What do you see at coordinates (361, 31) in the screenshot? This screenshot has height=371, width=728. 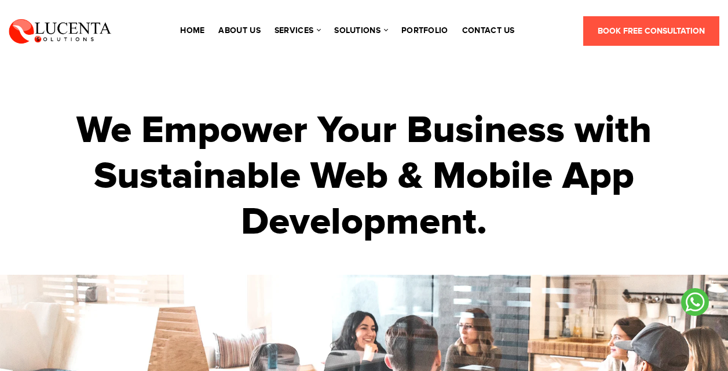 I see `a: solutions` at bounding box center [361, 31].